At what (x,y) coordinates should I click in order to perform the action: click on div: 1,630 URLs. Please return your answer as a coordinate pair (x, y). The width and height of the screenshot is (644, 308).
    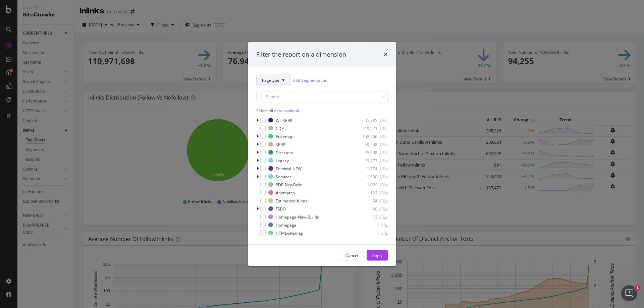
    Looking at the image, I should click on (371, 176).